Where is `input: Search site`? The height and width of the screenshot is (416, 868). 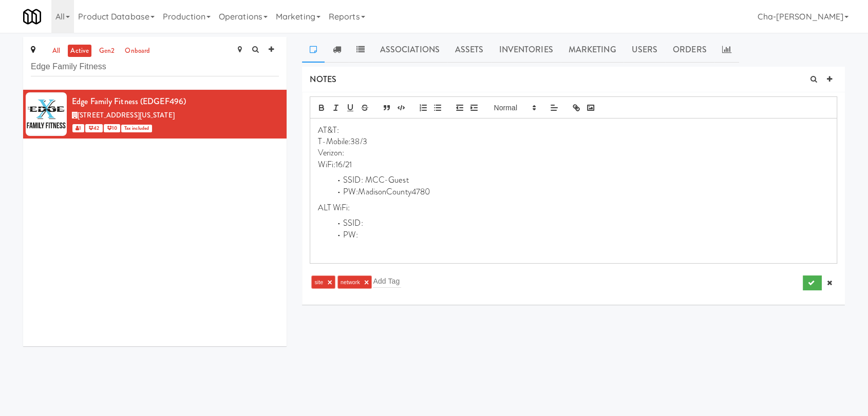 input: Search site is located at coordinates (155, 67).